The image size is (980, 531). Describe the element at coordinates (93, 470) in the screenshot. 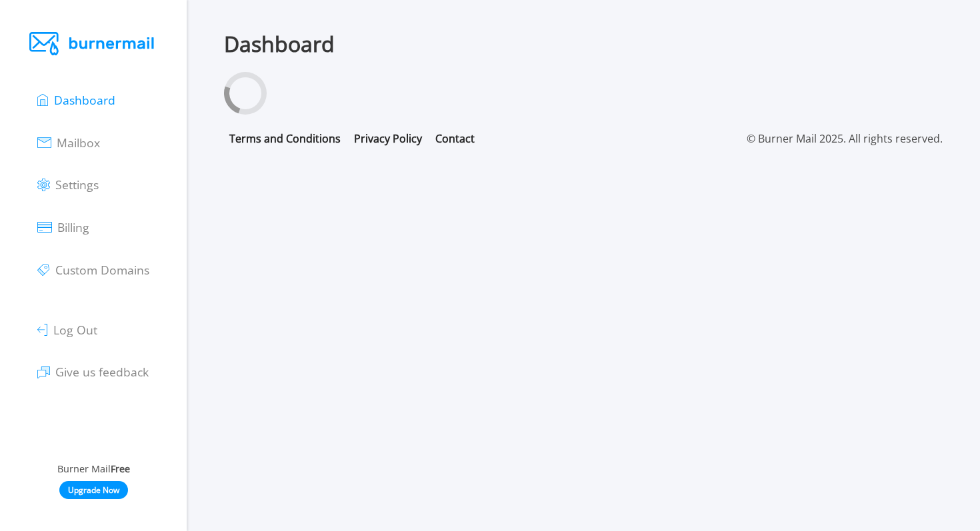

I see `div: Burner Mail` at that location.